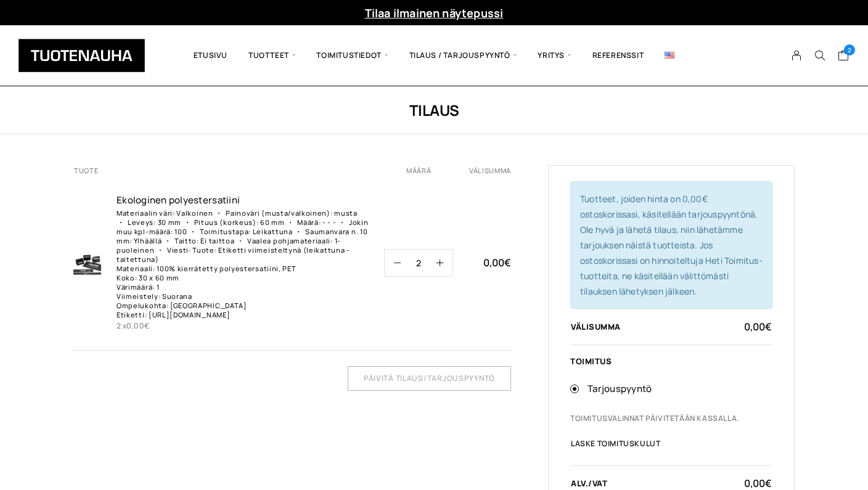 This screenshot has height=490, width=868. What do you see at coordinates (217, 241) in the screenshot?
I see `p: Ei taittoa` at bounding box center [217, 241].